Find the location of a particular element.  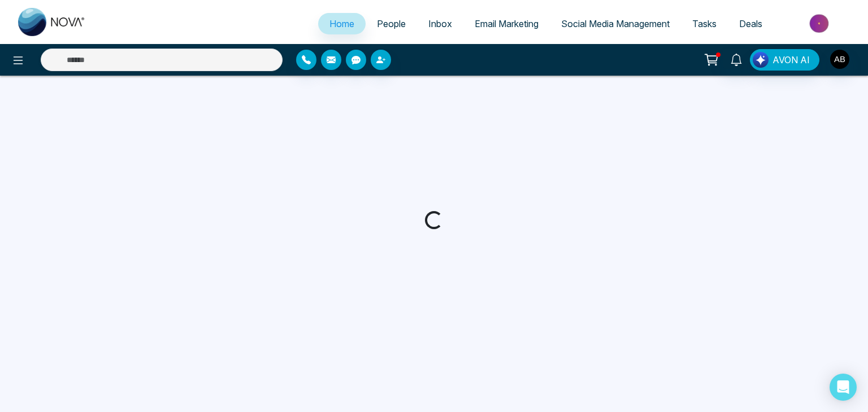

a: Deals is located at coordinates (751, 24).